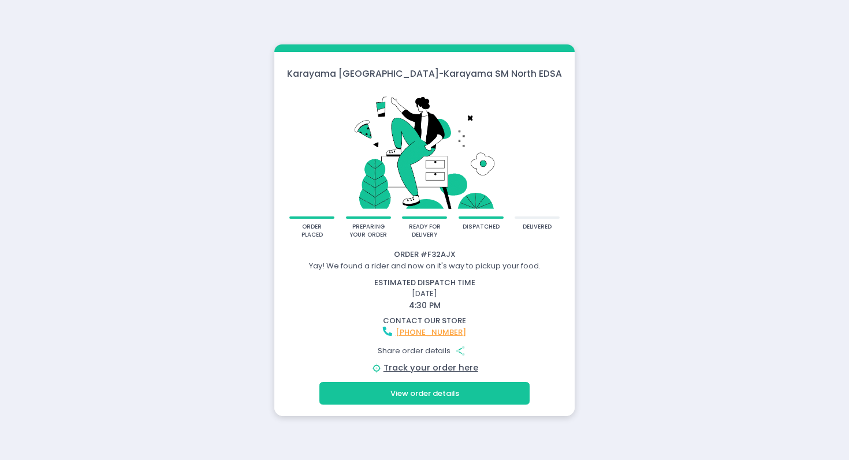 The width and height of the screenshot is (849, 460). What do you see at coordinates (481, 227) in the screenshot?
I see `div: dispatched` at bounding box center [481, 227].